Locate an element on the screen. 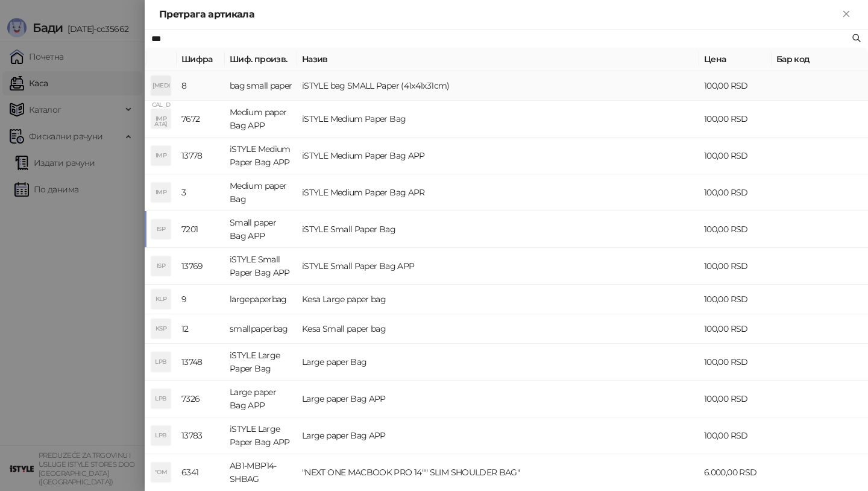 The height and width of the screenshot is (491, 868). div: Претрага артикала is located at coordinates (499, 14).